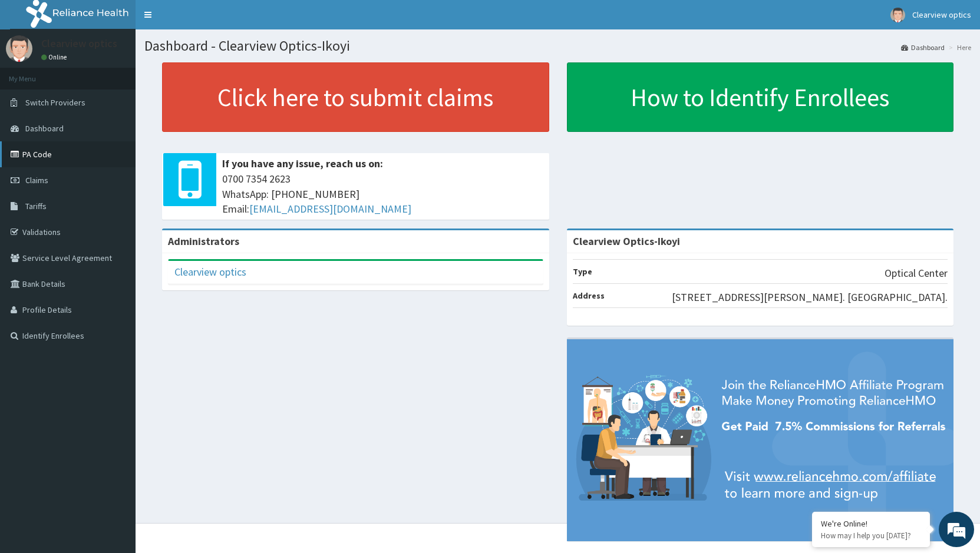 The height and width of the screenshot is (553, 980). What do you see at coordinates (302, 163) in the screenshot?
I see `b: If you have any issue, reach us on:` at bounding box center [302, 163].